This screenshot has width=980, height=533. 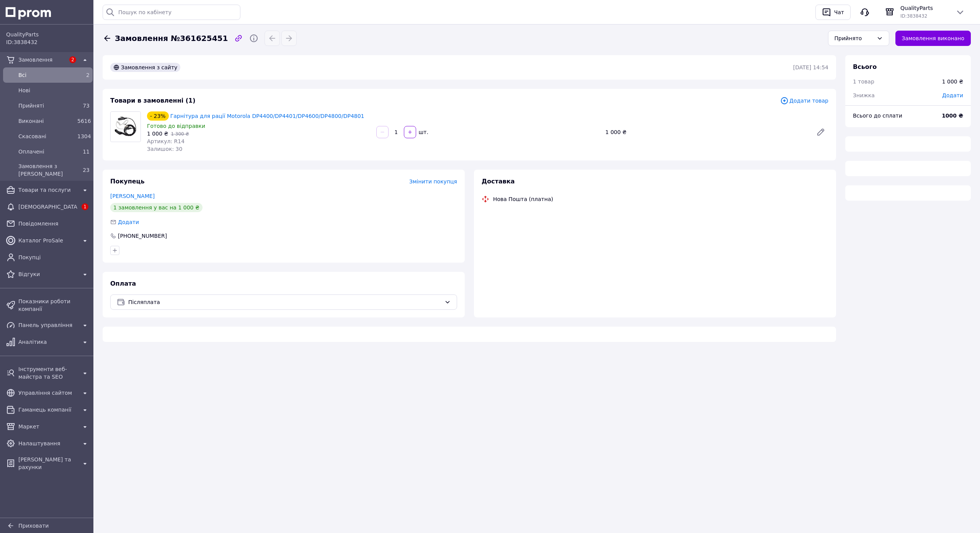 What do you see at coordinates (54, 90) in the screenshot?
I see `span: Нові` at bounding box center [54, 90].